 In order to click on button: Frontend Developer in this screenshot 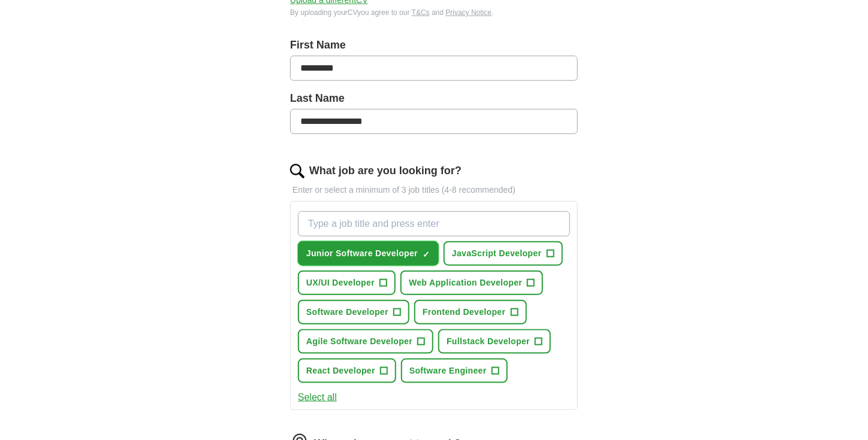, I will do `click(470, 312)`.